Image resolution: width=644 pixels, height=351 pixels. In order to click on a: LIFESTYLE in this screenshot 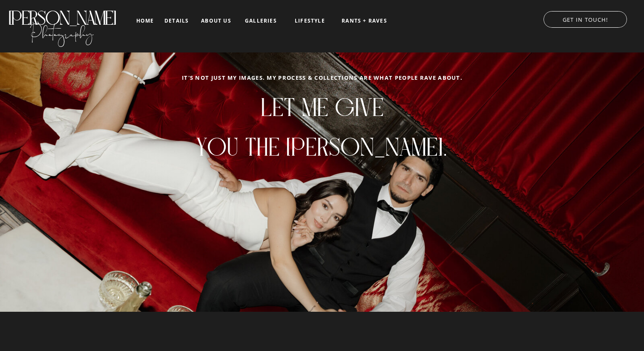, I will do `click(309, 21)`.